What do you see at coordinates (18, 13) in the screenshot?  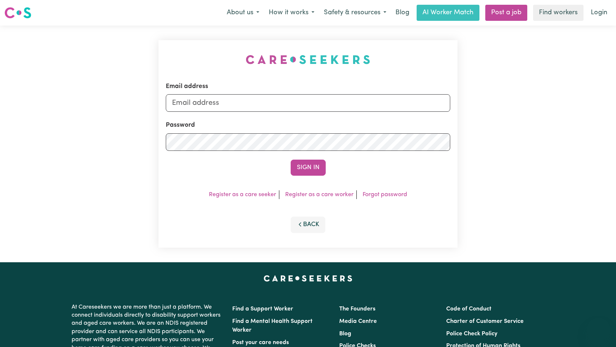 I see `img: Careseekers logo` at bounding box center [18, 13].